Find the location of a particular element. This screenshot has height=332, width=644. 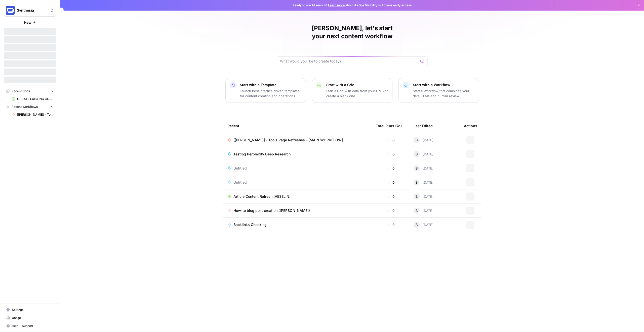

span: Help + Support is located at coordinates (33, 326).